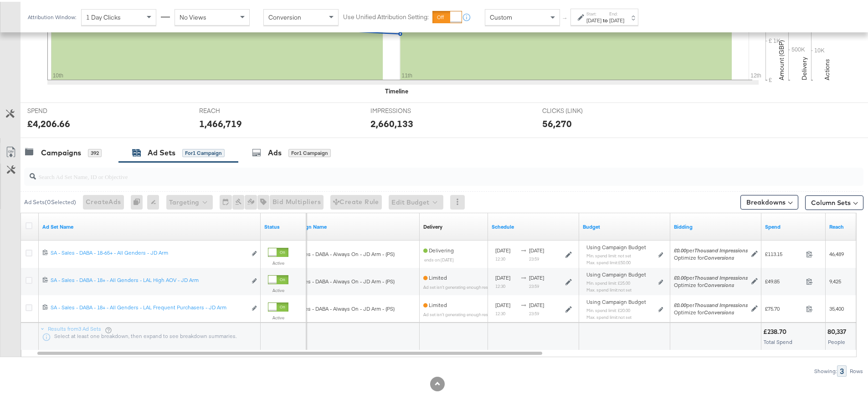 The width and height of the screenshot is (868, 415). Describe the element at coordinates (778, 340) in the screenshot. I see `span: Total Spend` at that location.